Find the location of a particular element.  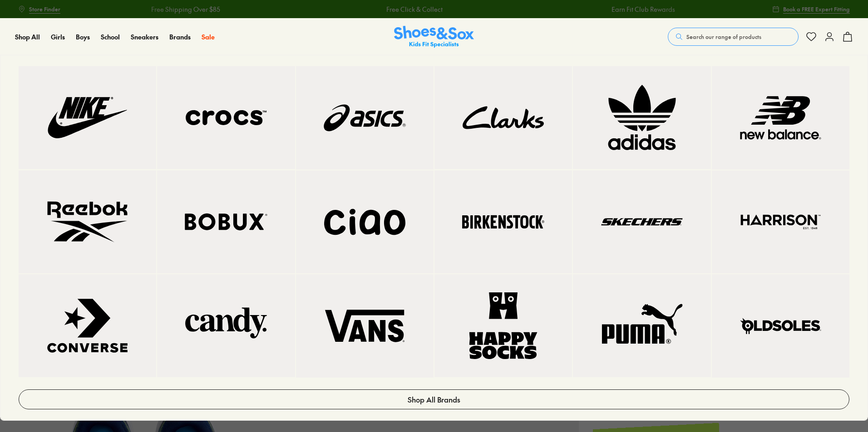

a: Sneakers is located at coordinates (144, 37).